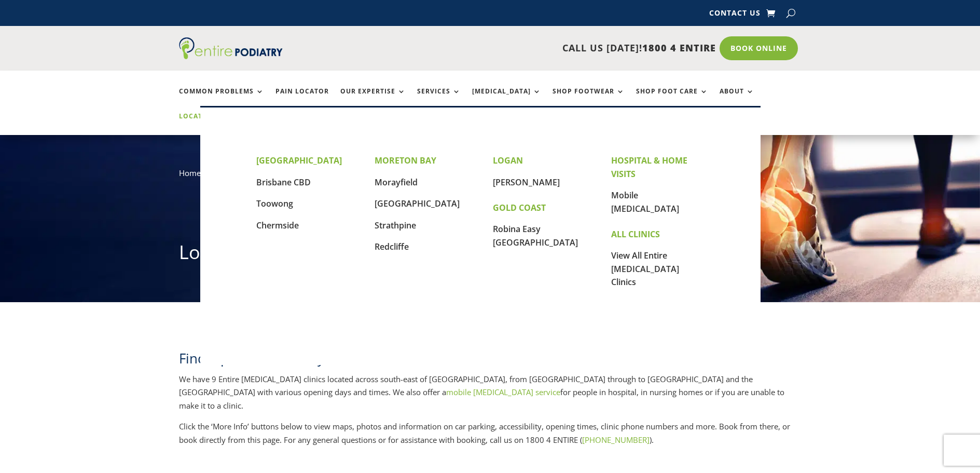  I want to click on a: Common Problems, so click(221, 98).